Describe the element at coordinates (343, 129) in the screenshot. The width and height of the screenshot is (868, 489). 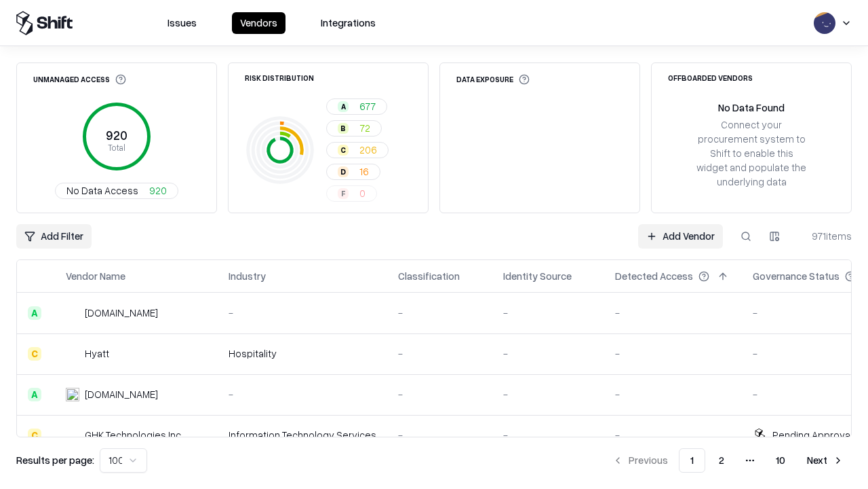
I see `div: B` at that location.